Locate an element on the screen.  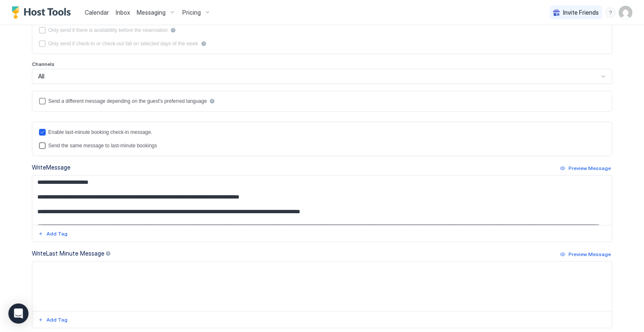
div: Enable last-minute booking check-in message. is located at coordinates (101, 132).